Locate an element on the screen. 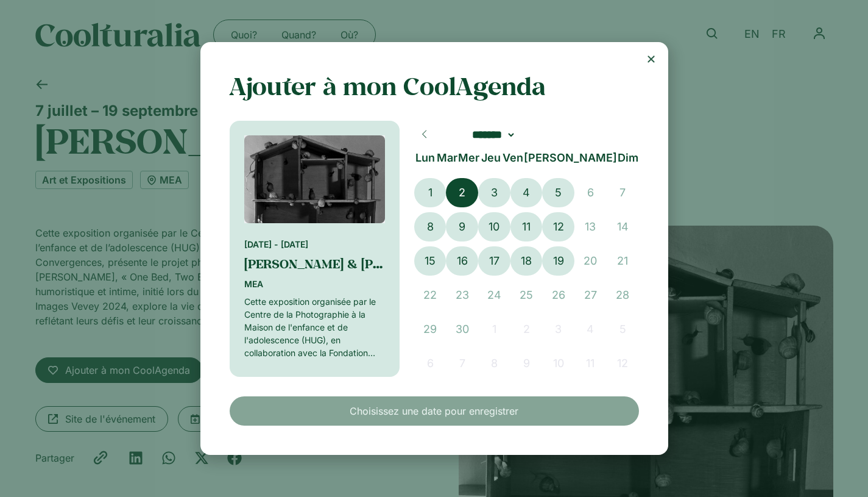 The width and height of the screenshot is (868, 497). span: Septembre 3, 2025 is located at coordinates (494, 193).